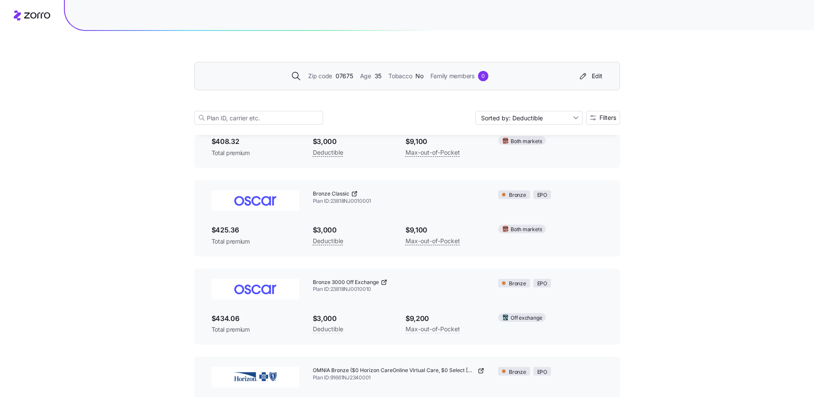  What do you see at coordinates (344, 76) in the screenshot?
I see `span: 07675` at bounding box center [344, 76].